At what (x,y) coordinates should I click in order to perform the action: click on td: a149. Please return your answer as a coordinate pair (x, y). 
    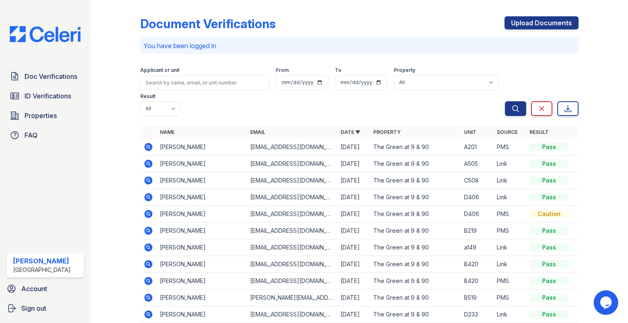
    Looking at the image, I should click on (477, 248).